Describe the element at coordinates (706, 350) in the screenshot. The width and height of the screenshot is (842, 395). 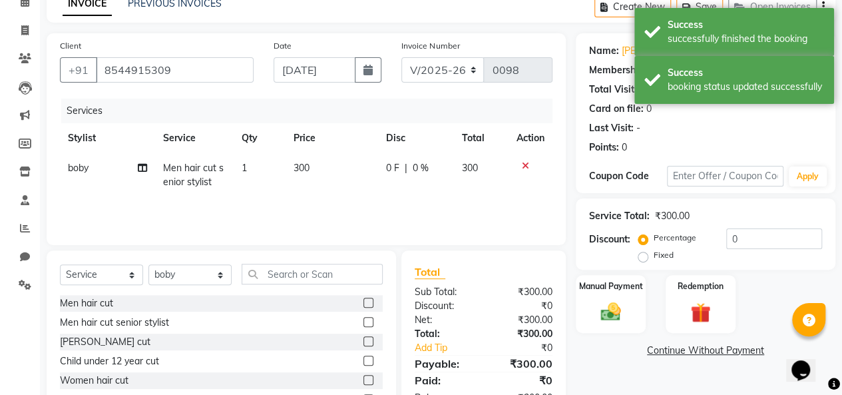
I see `a: Continue Without Payment` at that location.